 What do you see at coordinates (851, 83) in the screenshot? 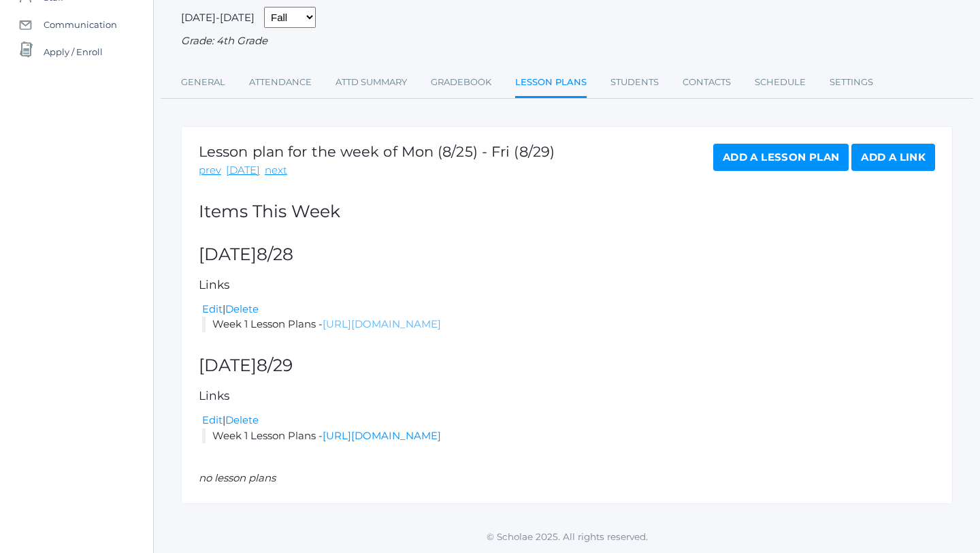
I see `a: Settings` at bounding box center [851, 83].